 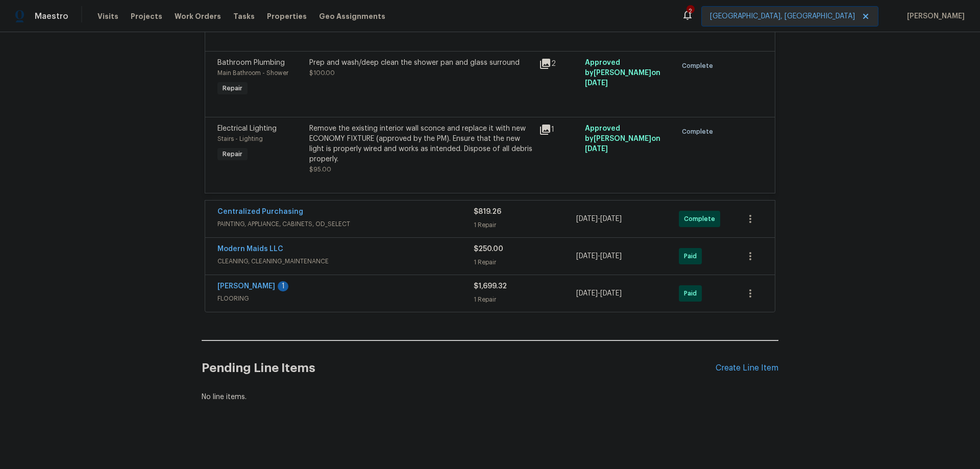 What do you see at coordinates (345, 299) in the screenshot?
I see `span: FLOORING` at bounding box center [345, 299].